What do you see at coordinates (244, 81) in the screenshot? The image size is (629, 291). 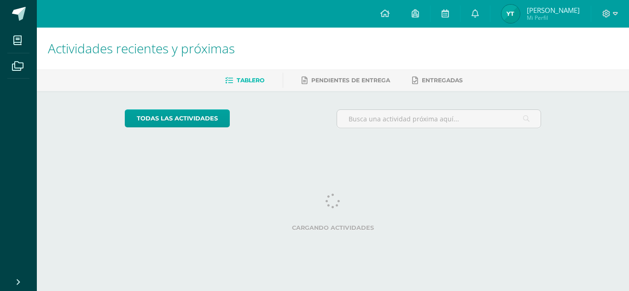 I see `a: Tablero` at bounding box center [244, 81].